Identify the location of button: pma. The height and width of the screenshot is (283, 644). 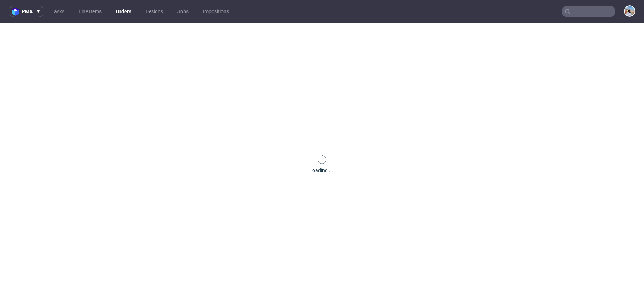
(27, 11).